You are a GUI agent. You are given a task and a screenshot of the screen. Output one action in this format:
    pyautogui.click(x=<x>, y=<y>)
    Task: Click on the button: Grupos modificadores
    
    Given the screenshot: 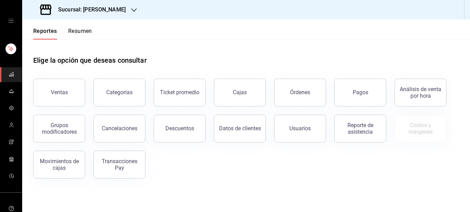 What is the action you would take?
    pyautogui.click(x=59, y=128)
    